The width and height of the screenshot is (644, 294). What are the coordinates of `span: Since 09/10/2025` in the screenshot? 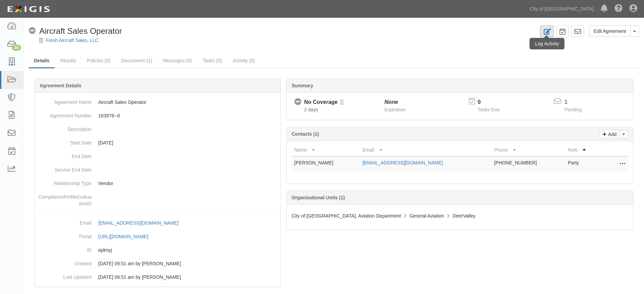 It's located at (311, 109).